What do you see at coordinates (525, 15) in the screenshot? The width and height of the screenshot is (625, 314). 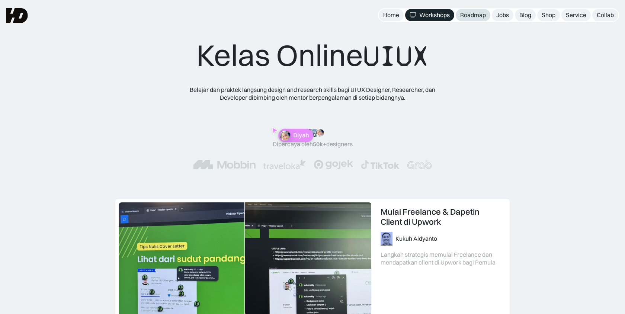 I see `div: Blog` at bounding box center [525, 15].